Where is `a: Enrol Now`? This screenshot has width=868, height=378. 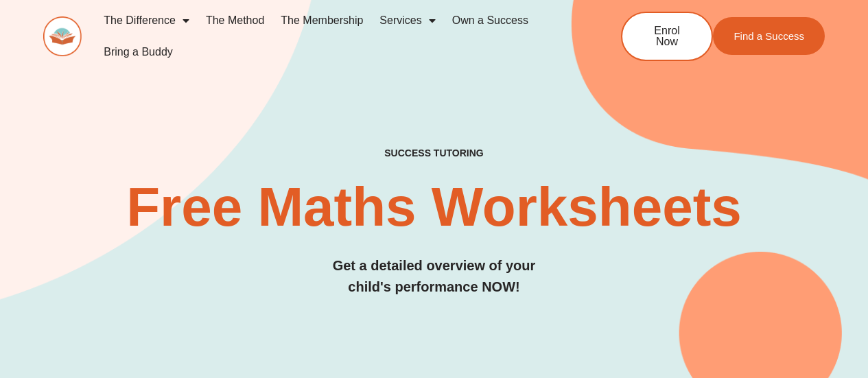
a: Enrol Now is located at coordinates (667, 36).